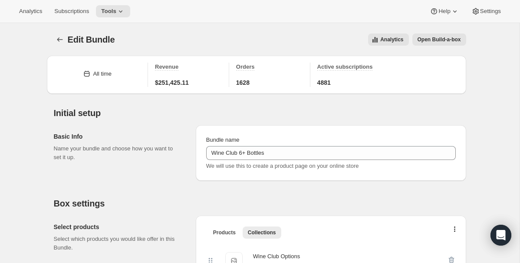  What do you see at coordinates (444, 11) in the screenshot?
I see `button: Help` at bounding box center [444, 11].